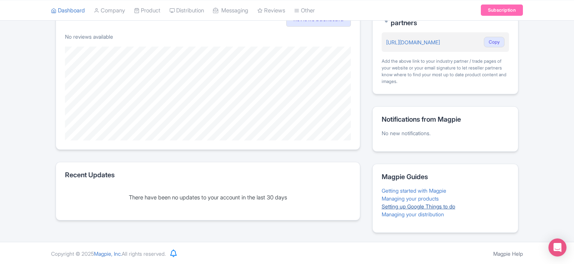 This screenshot has height=264, width=574. Describe the element at coordinates (410, 198) in the screenshot. I see `a: Managing your products` at that location.